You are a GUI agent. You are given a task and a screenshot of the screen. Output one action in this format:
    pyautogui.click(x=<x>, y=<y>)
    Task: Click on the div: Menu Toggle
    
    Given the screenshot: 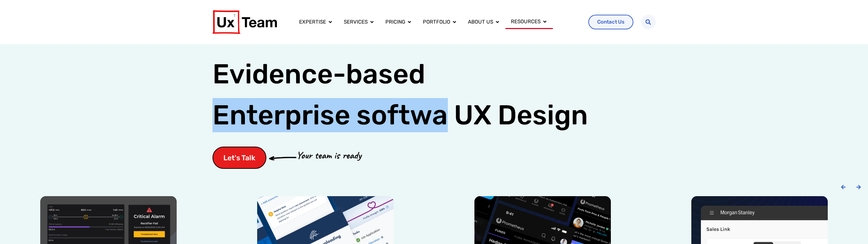 What is the action you would take?
    pyautogui.click(x=438, y=22)
    